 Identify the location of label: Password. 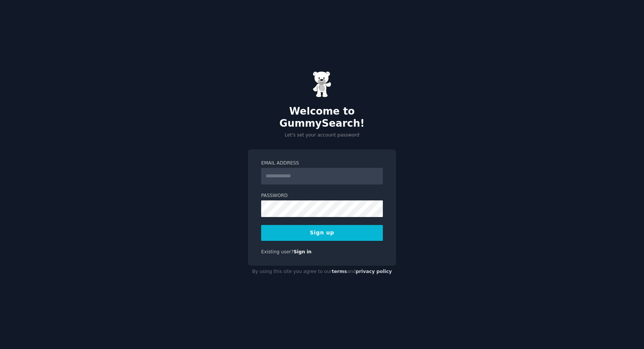
(322, 196).